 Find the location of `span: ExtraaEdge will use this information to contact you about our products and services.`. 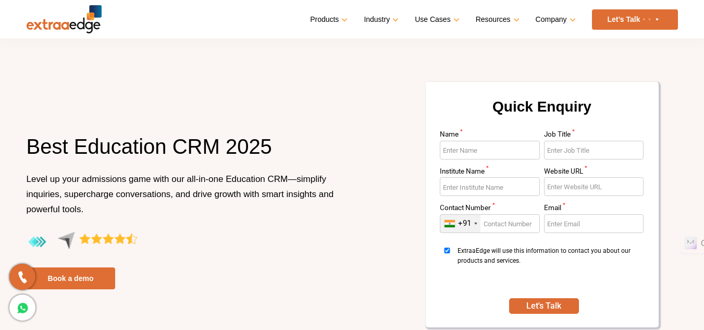

span: ExtraaEdge will use this information to contact you about our products and services. is located at coordinates (549, 265).